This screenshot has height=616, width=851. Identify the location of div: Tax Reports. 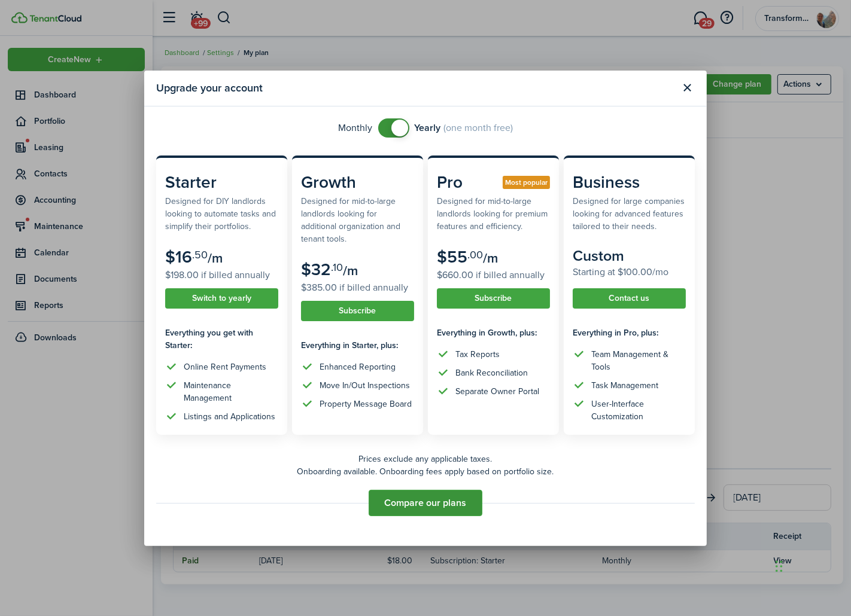
(477, 355).